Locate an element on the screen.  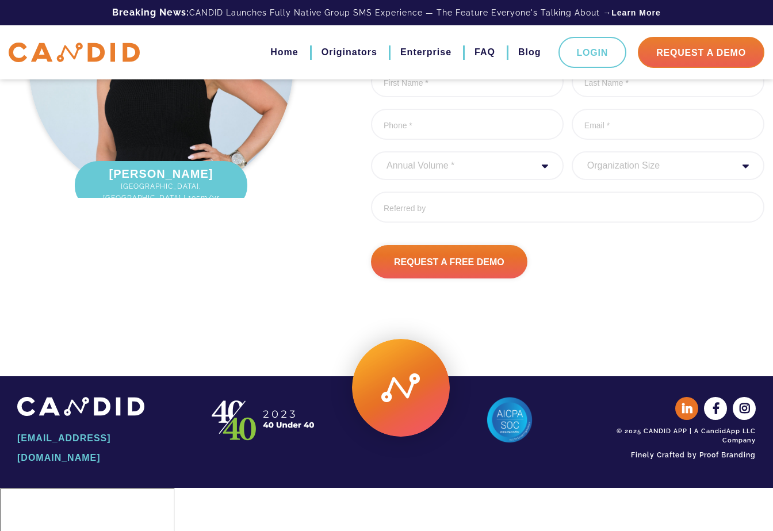
input: Last Name * is located at coordinates (668, 82).